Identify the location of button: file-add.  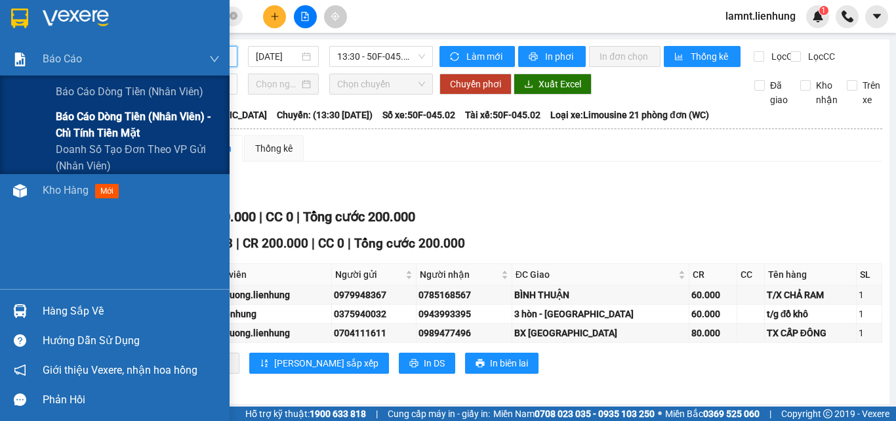
(305, 16).